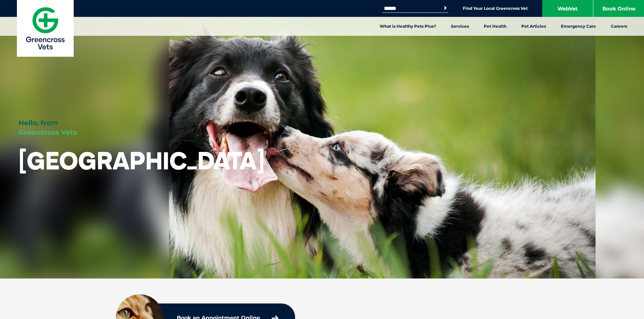 This screenshot has height=319, width=644. Describe the element at coordinates (495, 9) in the screenshot. I see `a: Find Your Local Greencross Vet` at that location.